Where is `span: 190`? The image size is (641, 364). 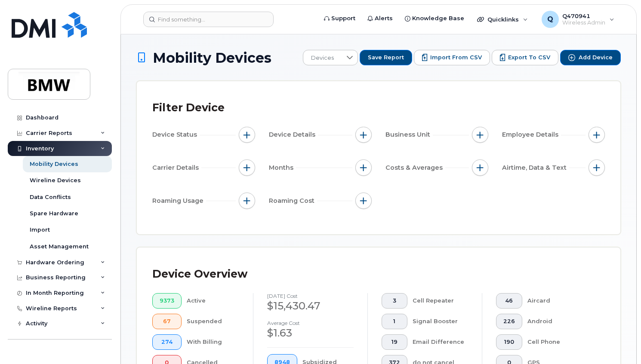
span: 190 is located at coordinates (509, 342).